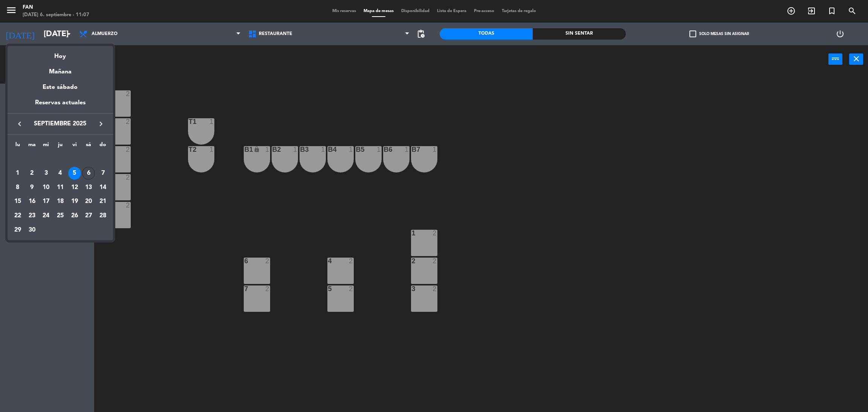 This screenshot has width=868, height=412. Describe the element at coordinates (88, 216) in the screenshot. I see `div: 27` at that location.